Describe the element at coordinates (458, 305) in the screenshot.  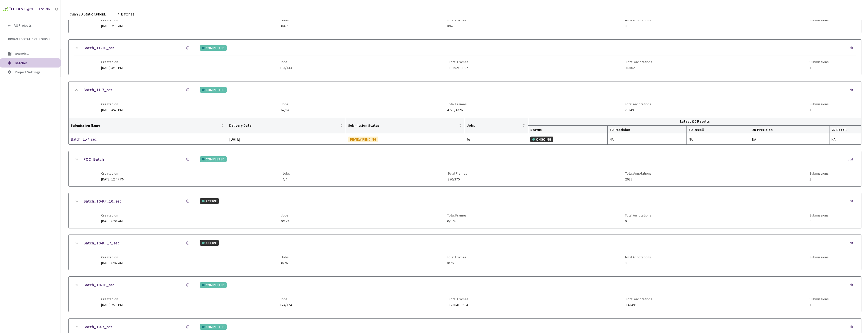
I see `span: 17504/17504` at that location.